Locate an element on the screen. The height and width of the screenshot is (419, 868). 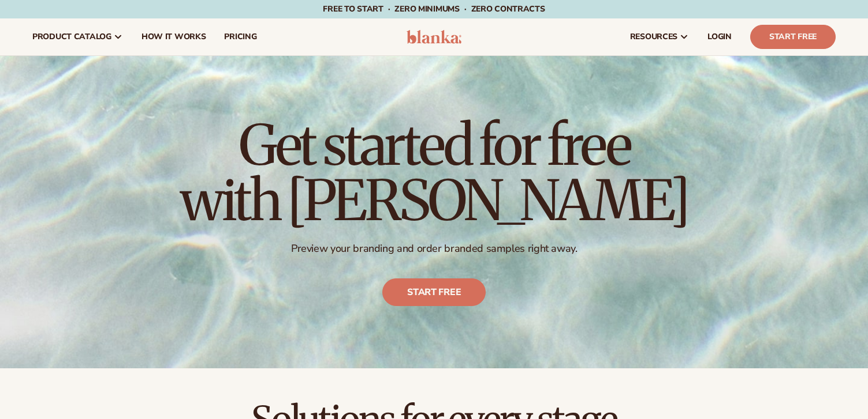
a: resources is located at coordinates (660, 37).